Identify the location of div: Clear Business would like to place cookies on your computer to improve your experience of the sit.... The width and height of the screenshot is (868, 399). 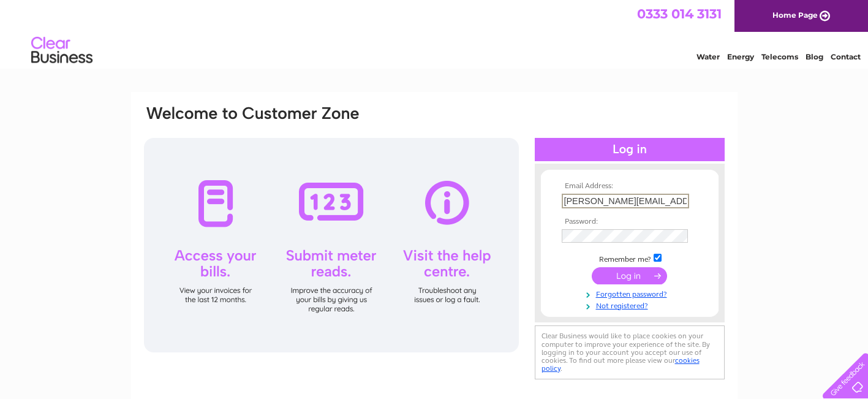
(630, 352).